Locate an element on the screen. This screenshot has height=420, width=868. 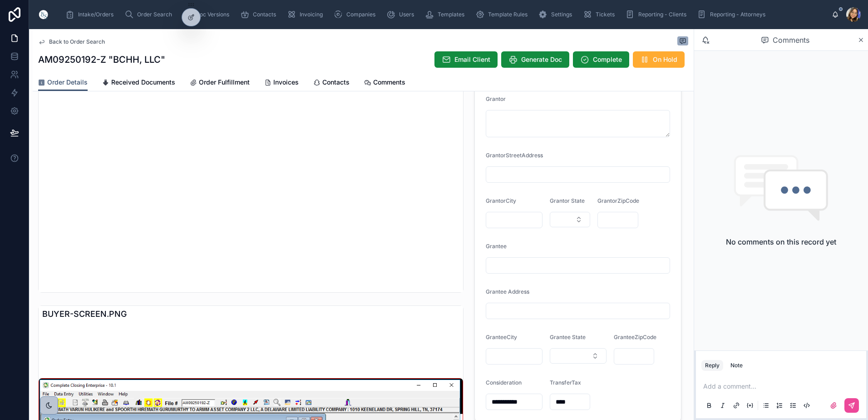
span: Template Rules is located at coordinates (507, 14).